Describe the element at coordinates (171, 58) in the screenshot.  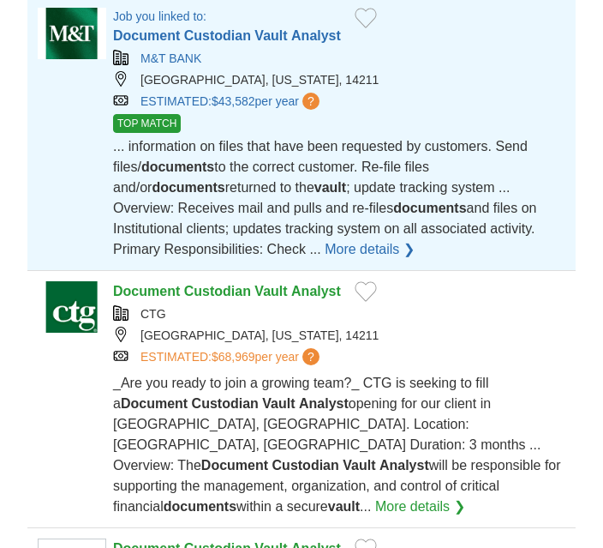
I see `a: M&T BANK` at that location.